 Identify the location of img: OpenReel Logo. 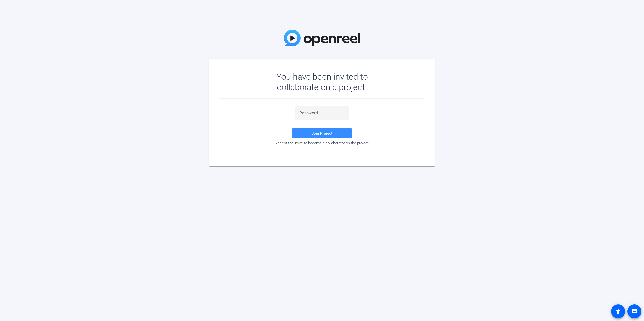
(322, 38).